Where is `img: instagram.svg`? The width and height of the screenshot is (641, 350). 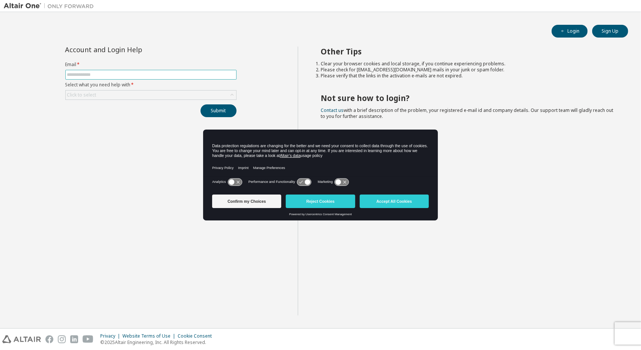
img: instagram.svg is located at coordinates (62, 339).